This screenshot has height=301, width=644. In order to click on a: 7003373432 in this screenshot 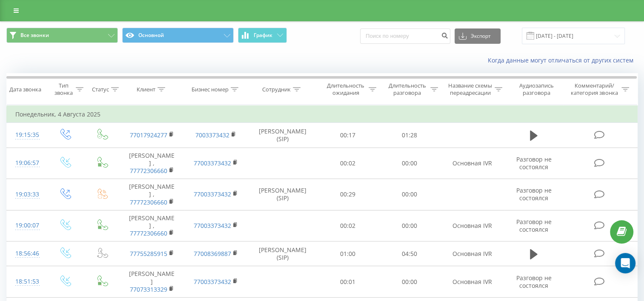, I will do `click(213, 135)`.